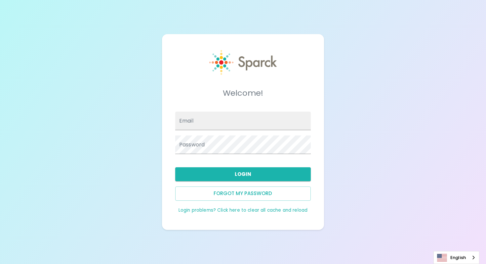 This screenshot has width=486, height=264. Describe the element at coordinates (243, 174) in the screenshot. I see `button: Login` at that location.